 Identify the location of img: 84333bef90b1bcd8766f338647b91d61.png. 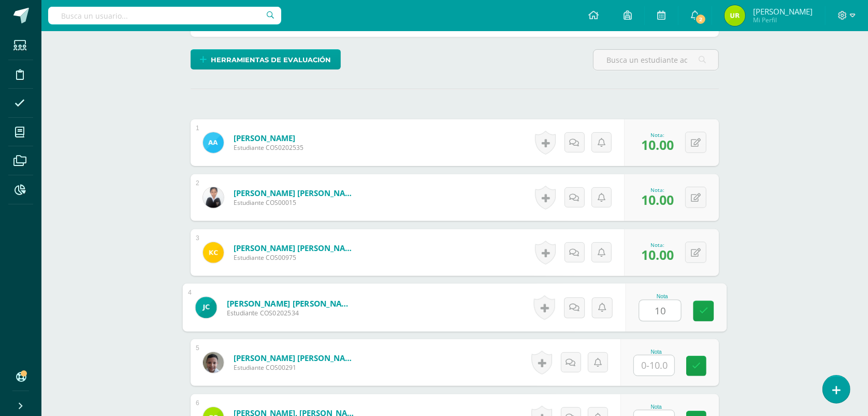
(214, 143).